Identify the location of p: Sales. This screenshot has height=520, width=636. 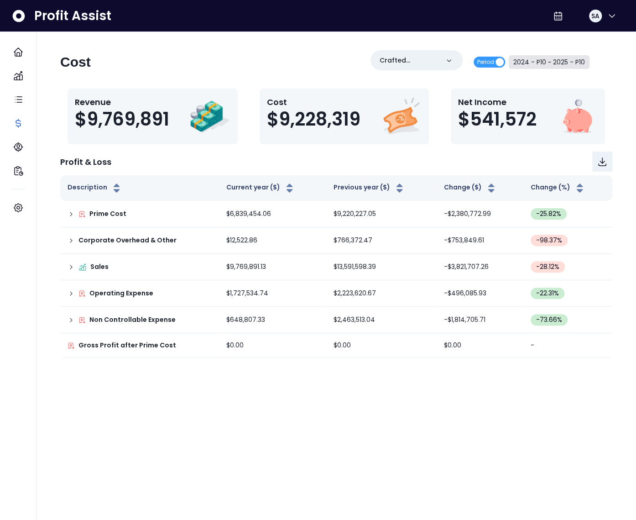
(99, 266).